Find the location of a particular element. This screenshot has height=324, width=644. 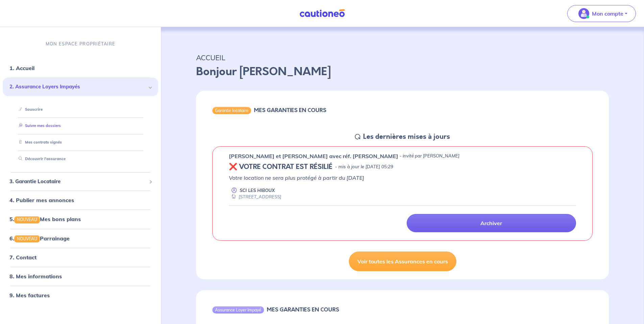

p: Archiver is located at coordinates (492, 223).